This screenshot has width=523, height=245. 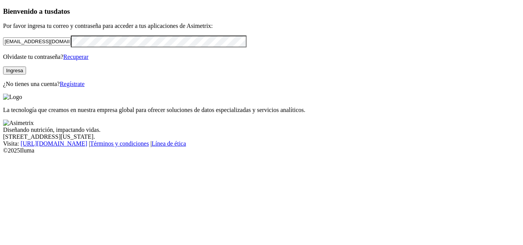 What do you see at coordinates (13, 97) in the screenshot?
I see `img: Logo` at bounding box center [13, 97].